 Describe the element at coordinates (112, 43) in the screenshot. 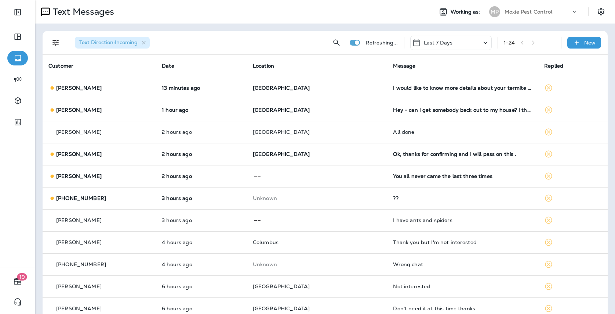

I see `div: Text Direction:Incoming` at that location.